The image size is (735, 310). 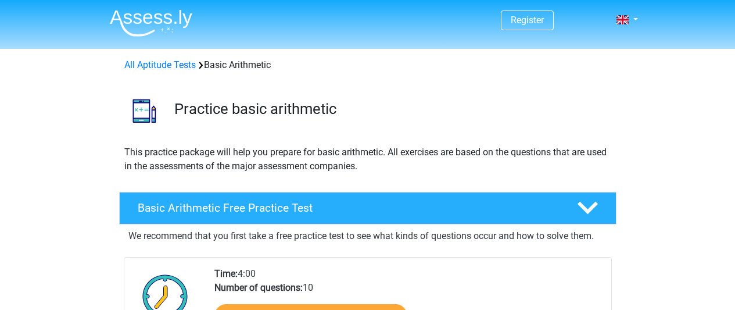 What do you see at coordinates (368, 208) in the screenshot?
I see `a: Basic Arithmetic Free Practice Test` at bounding box center [368, 208].